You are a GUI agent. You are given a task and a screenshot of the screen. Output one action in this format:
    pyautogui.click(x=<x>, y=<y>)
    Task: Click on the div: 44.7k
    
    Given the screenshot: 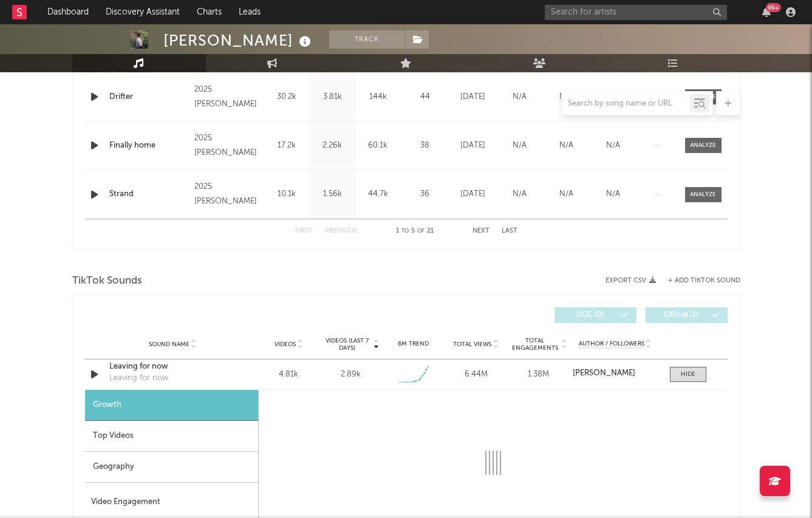 What is the action you would take?
    pyautogui.click(x=378, y=195)
    